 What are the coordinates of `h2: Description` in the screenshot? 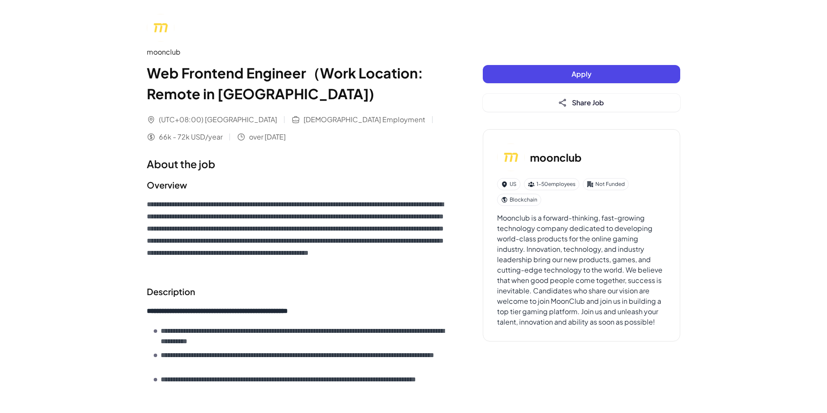 It's located at (297, 291).